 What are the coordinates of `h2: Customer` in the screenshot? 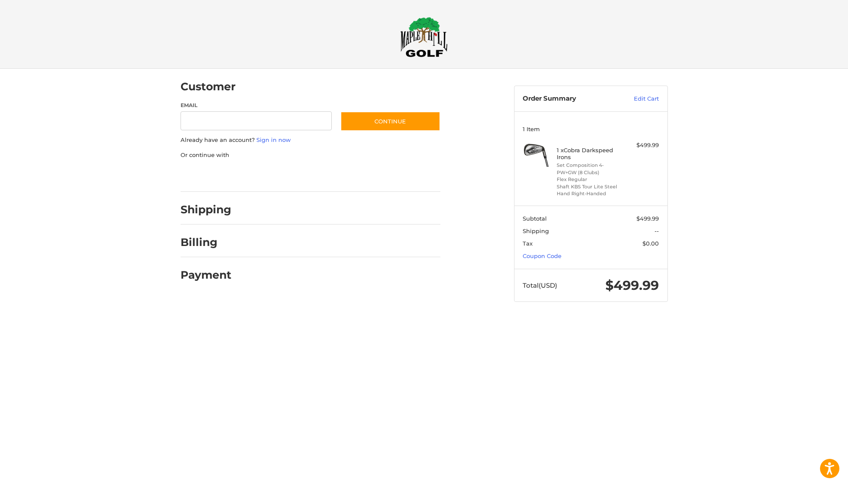 It's located at (208, 86).